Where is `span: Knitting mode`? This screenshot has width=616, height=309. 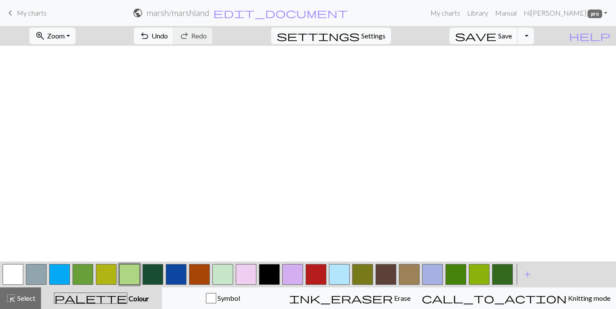 span: Knitting mode is located at coordinates (588, 297).